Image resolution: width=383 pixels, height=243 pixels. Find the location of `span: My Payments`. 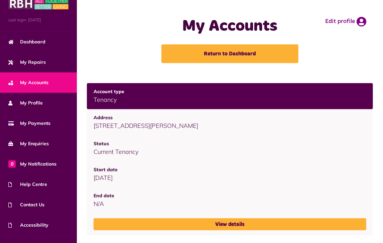

span: My Payments is located at coordinates (29, 123).